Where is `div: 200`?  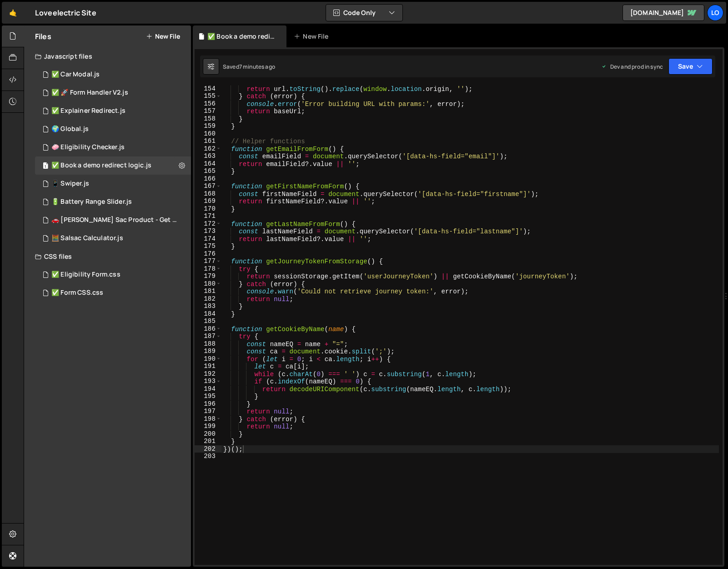
div: 200 is located at coordinates (208, 434).